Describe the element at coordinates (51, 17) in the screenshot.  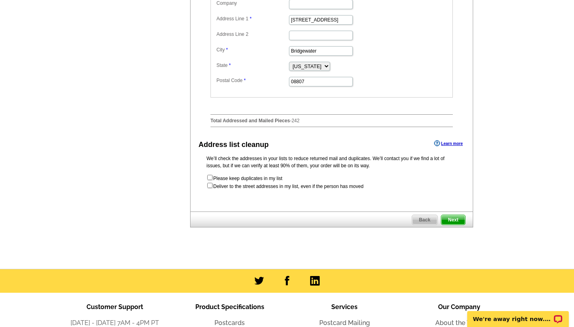
I see `p: We're away right now. Please check back later!` at that location.